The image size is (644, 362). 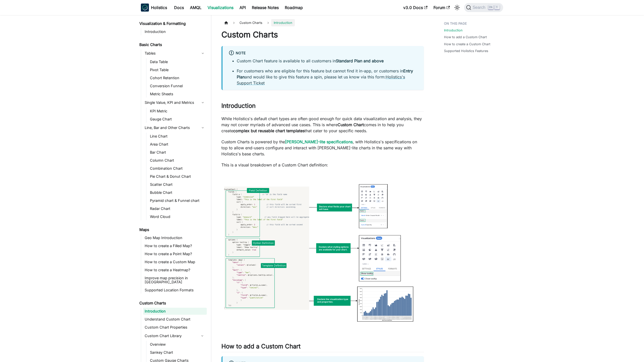 I want to click on a: How to create a Custom Map, so click(x=175, y=262).